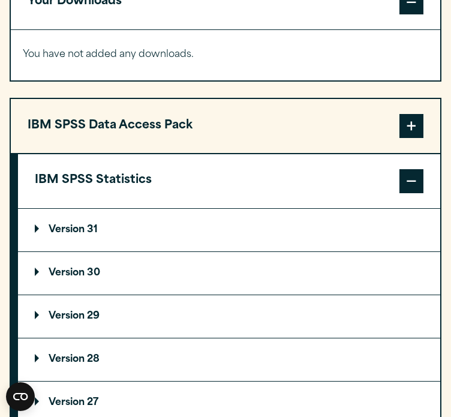 The width and height of the screenshot is (451, 417). What do you see at coordinates (229, 359) in the screenshot?
I see `summary: Version 28` at bounding box center [229, 359].